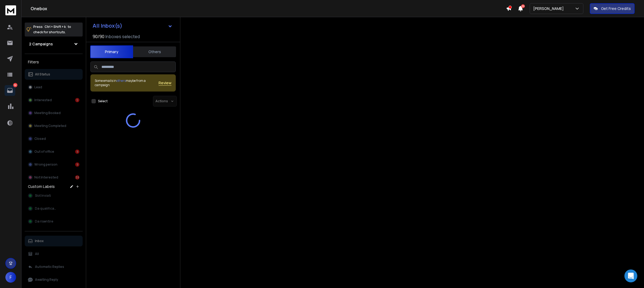 This screenshot has width=644, height=288. What do you see at coordinates (132, 26) in the screenshot?
I see `button: All Inbox(s)` at bounding box center [132, 26].